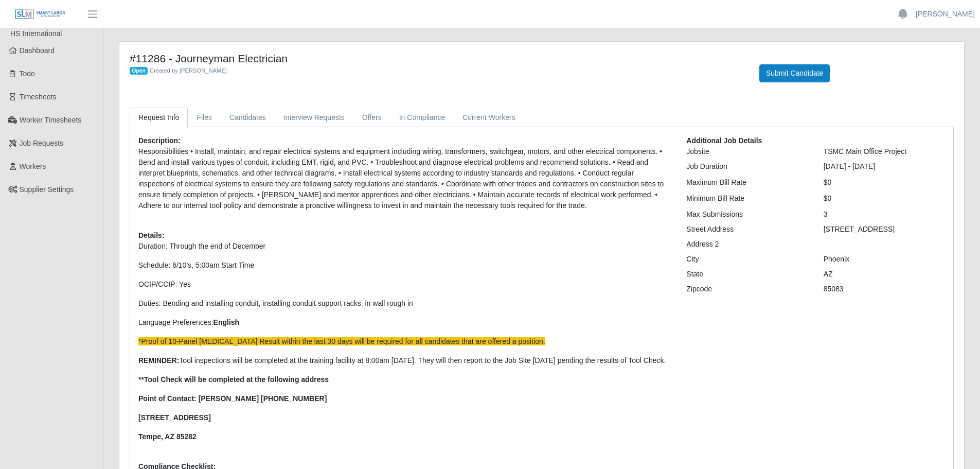 The width and height of the screenshot is (980, 469). Describe the element at coordinates (290, 303) in the screenshot. I see `span: ending and installing conduit, installing conduit support racks, in wall rough in` at that location.